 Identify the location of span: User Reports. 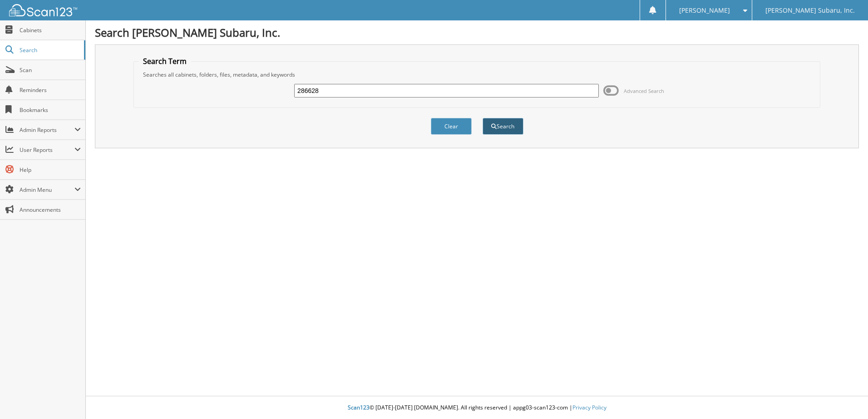
(47, 150).